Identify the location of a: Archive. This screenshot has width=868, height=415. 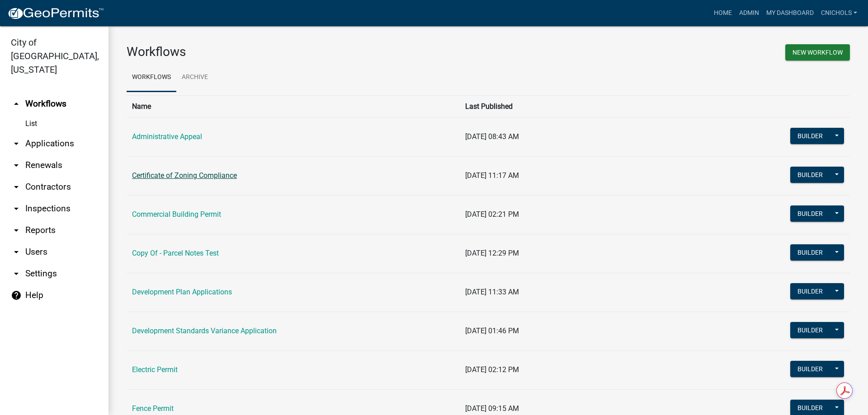
(195, 78).